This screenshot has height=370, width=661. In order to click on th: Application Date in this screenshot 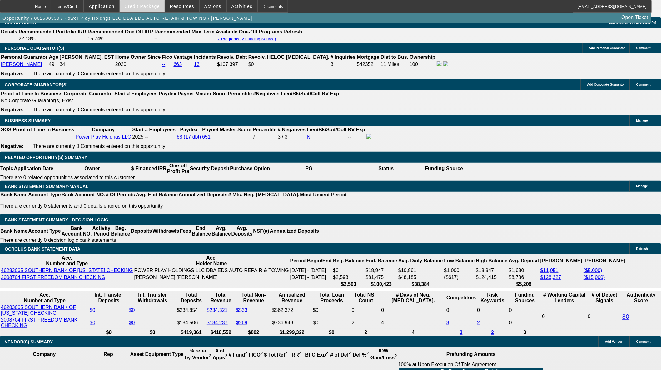, I will do `click(33, 168)`.